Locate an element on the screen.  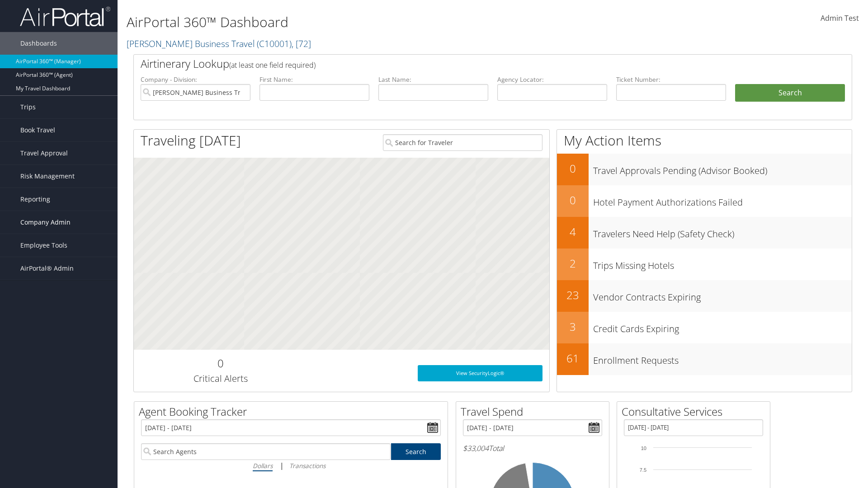
span: (at least one field required) is located at coordinates (272, 65).